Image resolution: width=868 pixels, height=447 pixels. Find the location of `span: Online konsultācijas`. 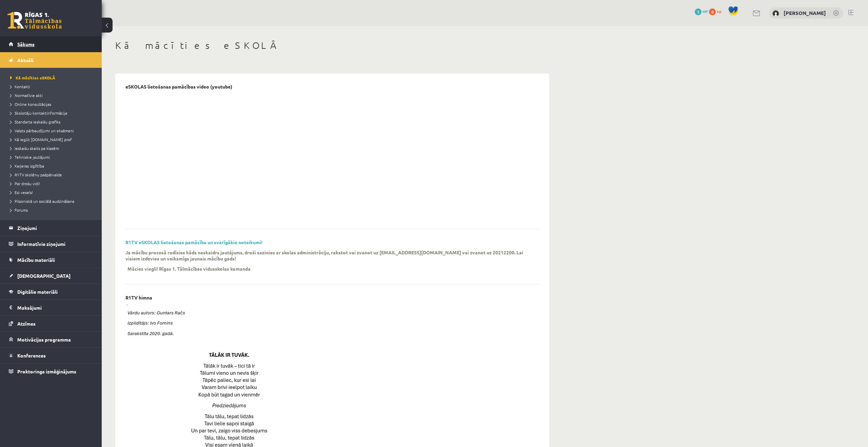

span: Online konsultācijas is located at coordinates (31, 104).